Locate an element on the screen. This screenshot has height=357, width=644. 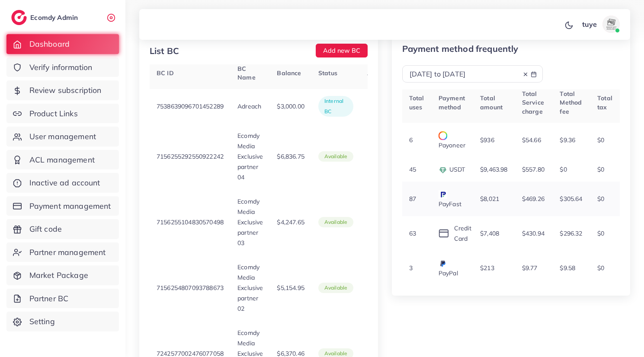
p: USDT is located at coordinates (452, 169).